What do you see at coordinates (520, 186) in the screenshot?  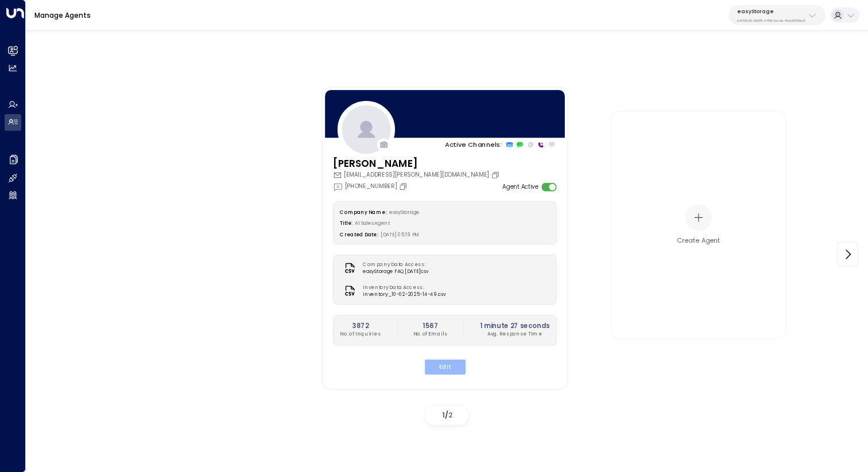 I see `label: Agent Active` at bounding box center [520, 186].